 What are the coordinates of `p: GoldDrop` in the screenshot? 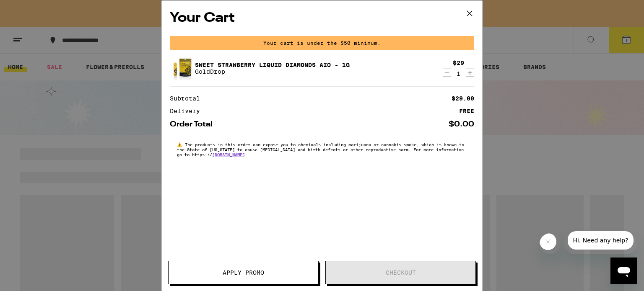 It's located at (272, 72).